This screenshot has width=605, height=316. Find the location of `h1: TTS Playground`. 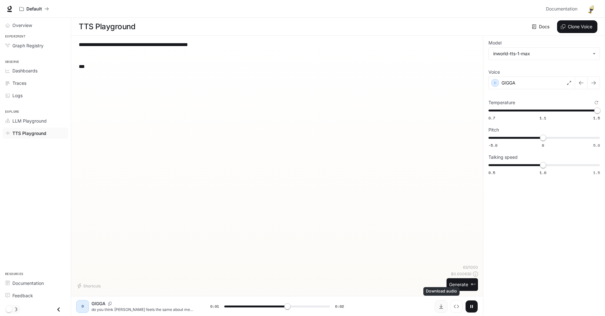

h1: TTS Playground is located at coordinates (107, 27).